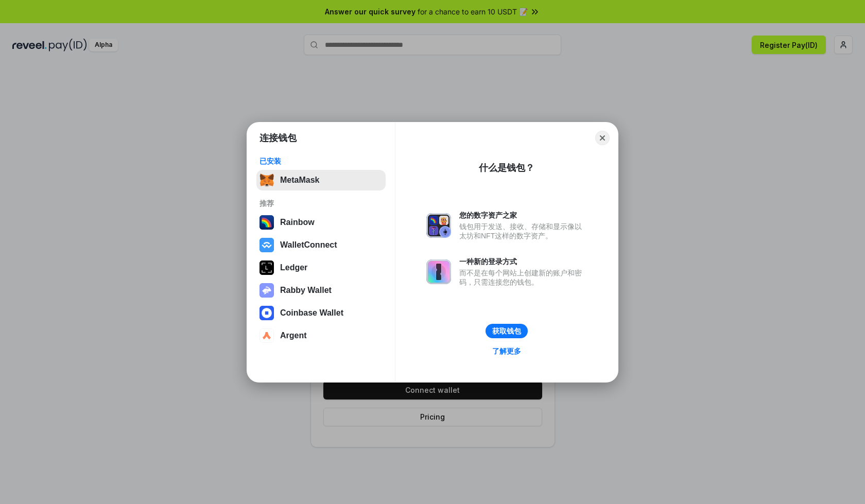  Describe the element at coordinates (267, 268) in the screenshot. I see `img: svg+xml,%3Csvg%20xmlns%3D%22http%3A%2F%2Fwww.w3.org%2F2000%2Fsvg%22%20width%3D%2228%22%20height%3...` at that location.